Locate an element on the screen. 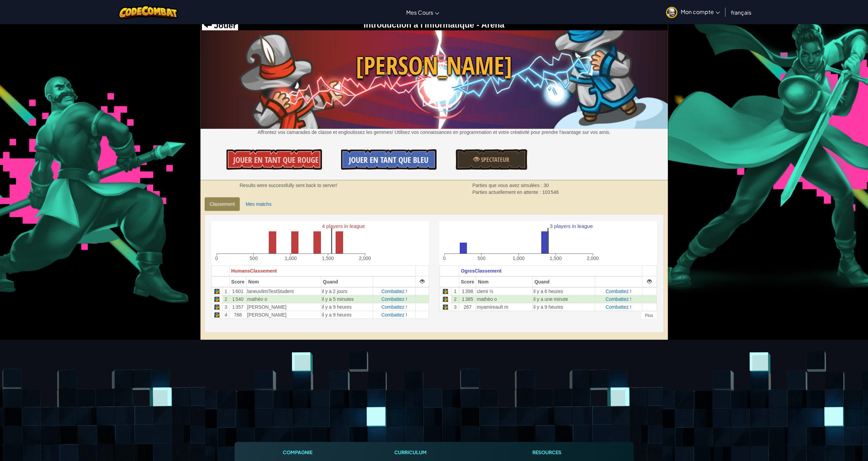 Image resolution: width=868 pixels, height=461 pixels. span: 30 is located at coordinates (546, 186).